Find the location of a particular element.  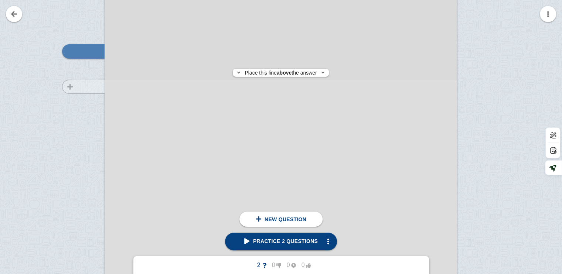

button: 2000 is located at coordinates (281, 265).